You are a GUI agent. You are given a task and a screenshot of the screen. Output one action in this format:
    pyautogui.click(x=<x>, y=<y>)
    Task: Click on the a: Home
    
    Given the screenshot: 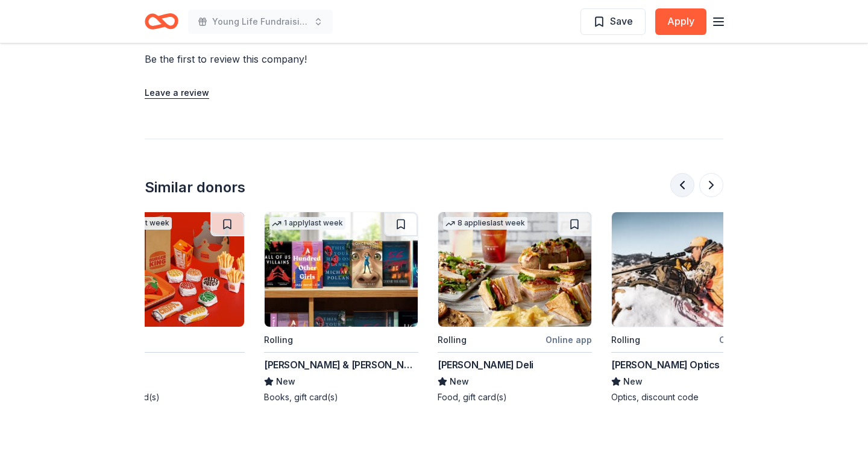 What is the action you would take?
    pyautogui.click(x=162, y=21)
    